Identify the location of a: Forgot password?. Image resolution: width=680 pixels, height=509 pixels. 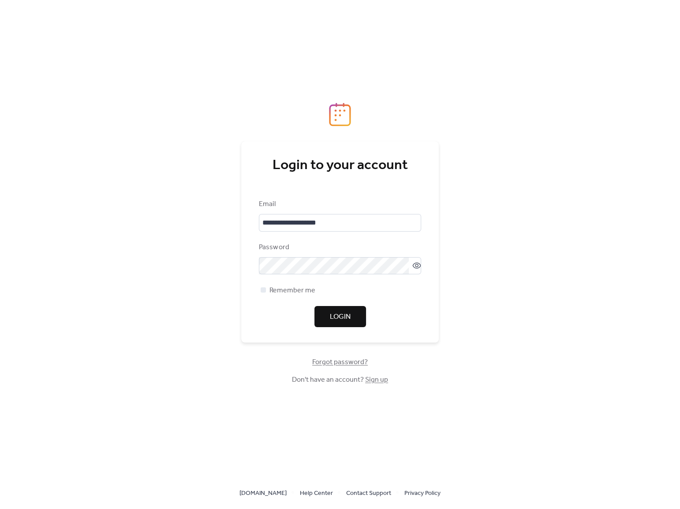
(340, 362).